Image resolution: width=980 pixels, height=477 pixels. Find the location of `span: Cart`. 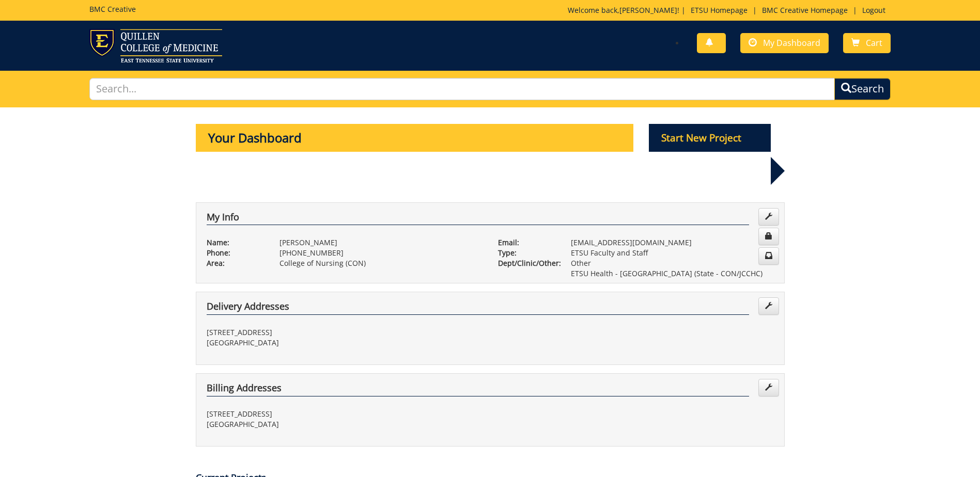

span: Cart is located at coordinates (874, 43).